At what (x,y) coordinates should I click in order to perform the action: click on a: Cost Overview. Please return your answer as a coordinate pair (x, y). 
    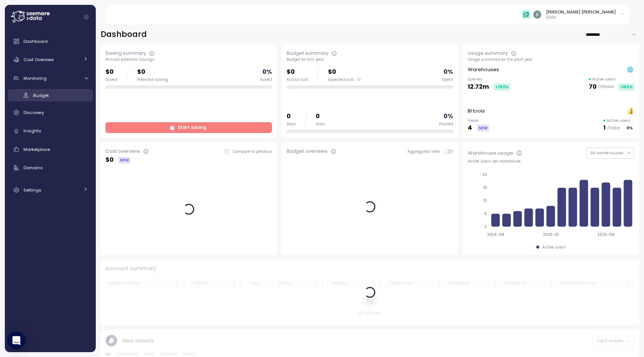
    Looking at the image, I should click on (50, 60).